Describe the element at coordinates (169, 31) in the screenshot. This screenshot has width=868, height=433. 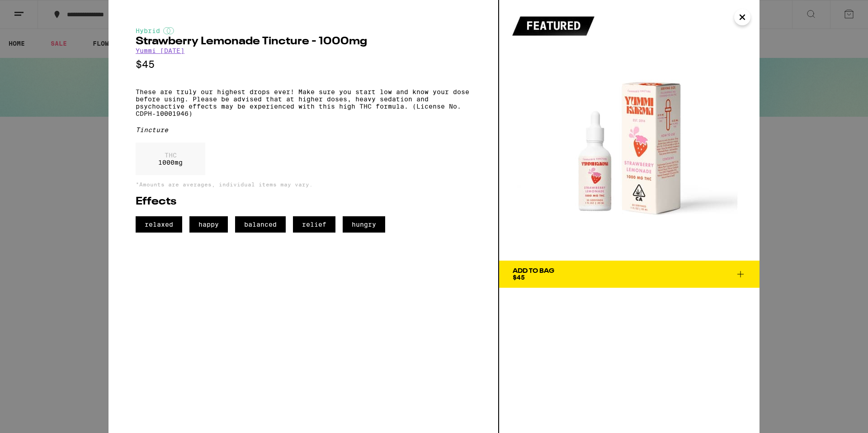
I see `img: hybridColor.svg` at that location.